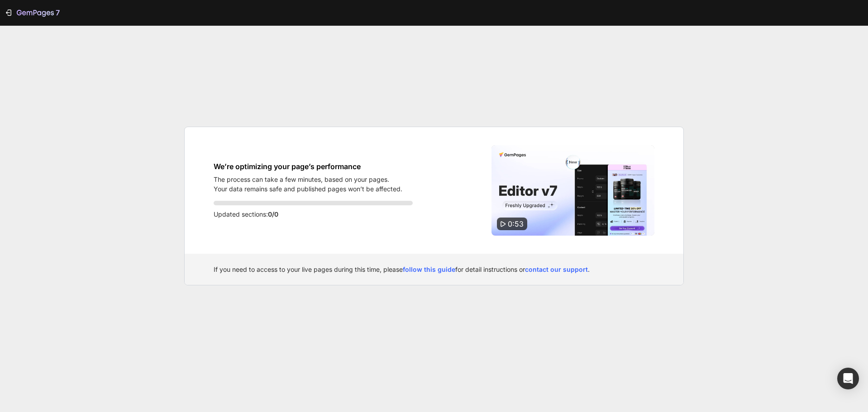  Describe the element at coordinates (429, 270) in the screenshot. I see `a: follow this guide` at that location.